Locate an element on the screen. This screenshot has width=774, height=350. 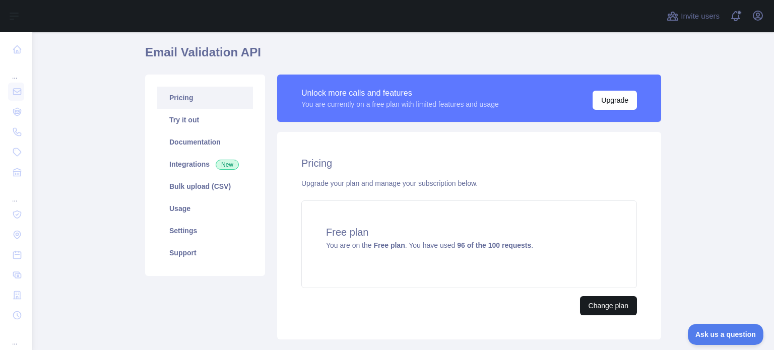
a: Support is located at coordinates (205, 253).